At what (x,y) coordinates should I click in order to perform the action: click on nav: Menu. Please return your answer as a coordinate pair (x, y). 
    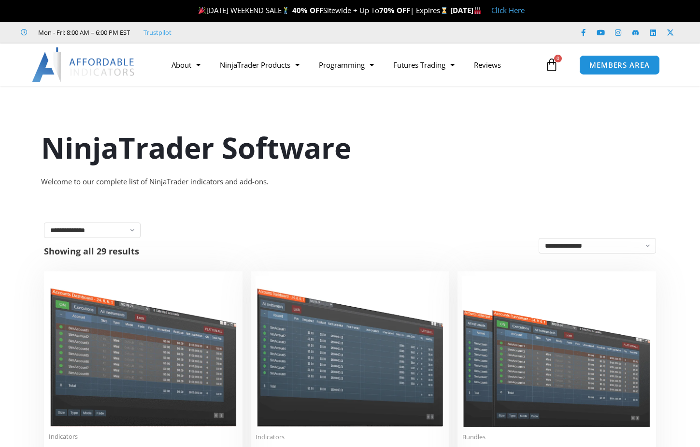
    Looking at the image, I should click on (352, 65).